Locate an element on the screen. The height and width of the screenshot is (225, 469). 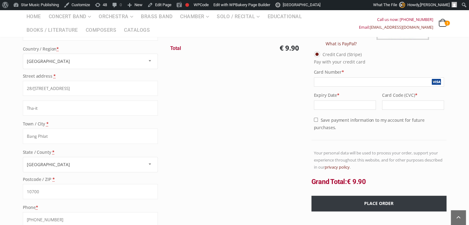
label: Card Number is located at coordinates (379, 72).